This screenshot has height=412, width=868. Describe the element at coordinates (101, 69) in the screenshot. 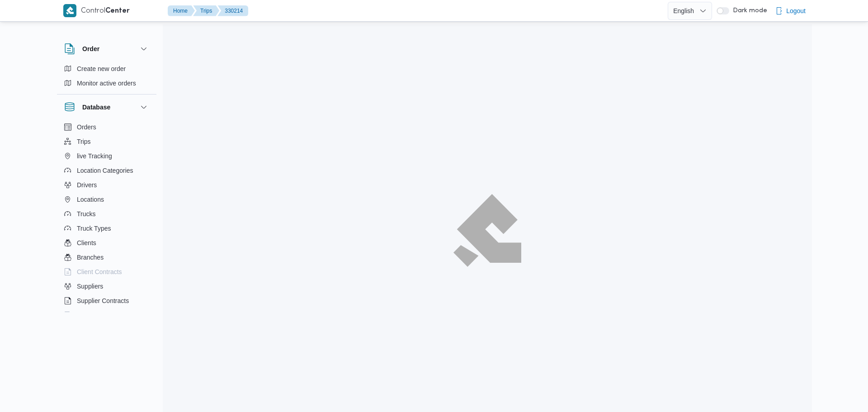

I see `span: Create new order` at that location.